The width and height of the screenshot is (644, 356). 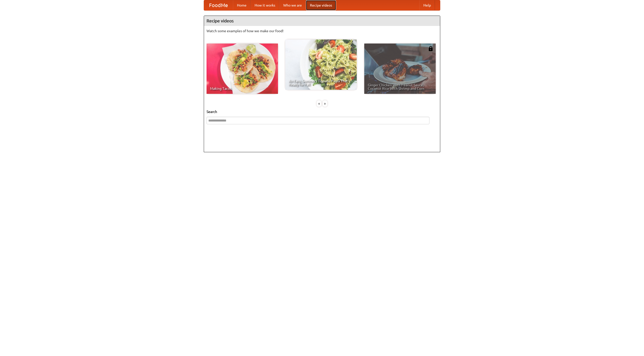 I want to click on h4: Recipe videos, so click(x=322, y=21).